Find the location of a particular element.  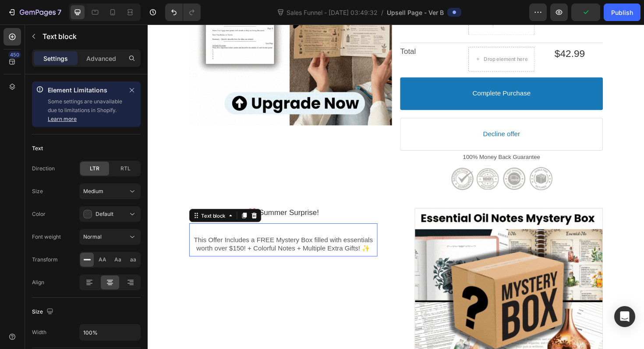

div: Width is located at coordinates (39, 332).